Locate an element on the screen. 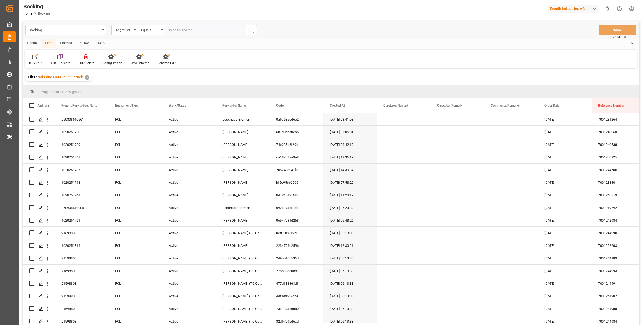 This screenshot has height=325, width=644. span: Code is located at coordinates (280, 105).